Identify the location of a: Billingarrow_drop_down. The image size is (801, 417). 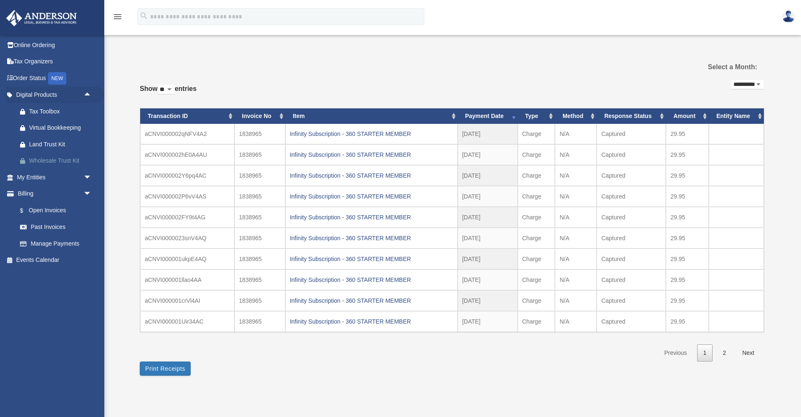
(55, 194).